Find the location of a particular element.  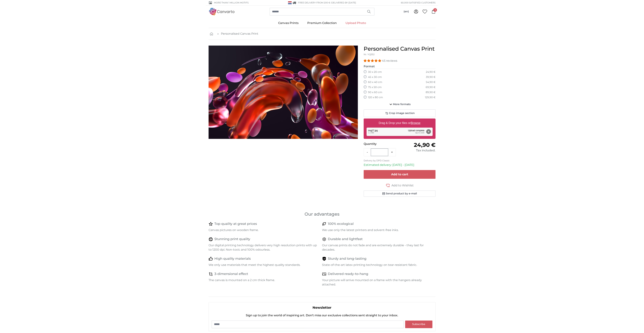

p: Delivery by DPD Classic is located at coordinates (399, 161).